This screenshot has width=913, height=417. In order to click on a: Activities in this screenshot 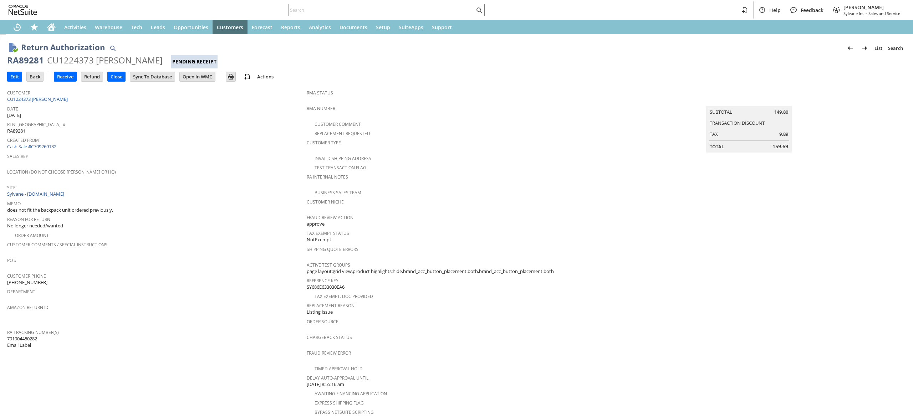, I will do `click(75, 27)`.